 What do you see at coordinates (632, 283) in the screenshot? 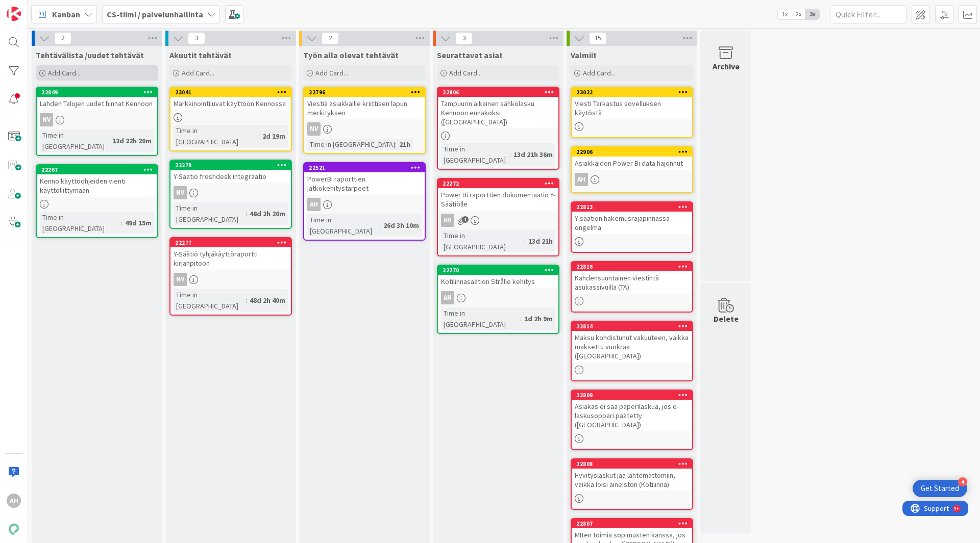
I see `div: Kahdensuuntainen viestintä asukassivuilla (TA)` at bounding box center [632, 283].